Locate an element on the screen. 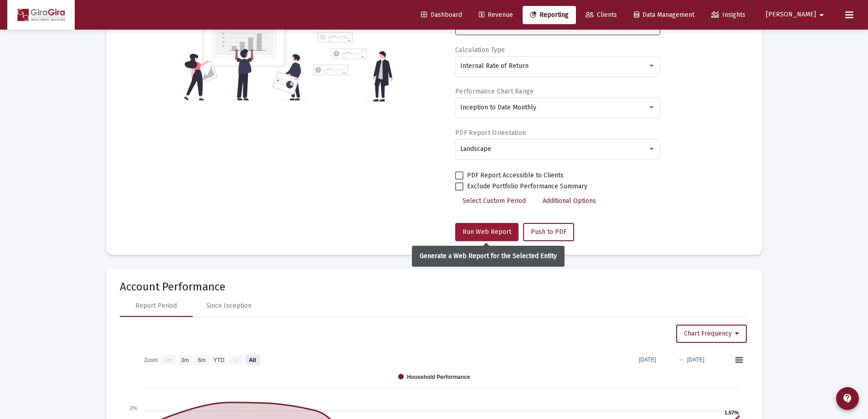 Image resolution: width=868 pixels, height=419 pixels. button: Chart Frequency is located at coordinates (711, 334).